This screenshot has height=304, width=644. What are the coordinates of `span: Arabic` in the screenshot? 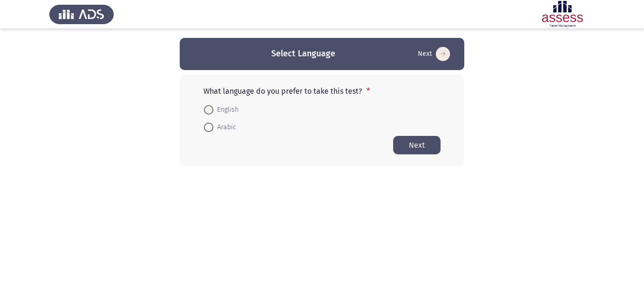 It's located at (225, 127).